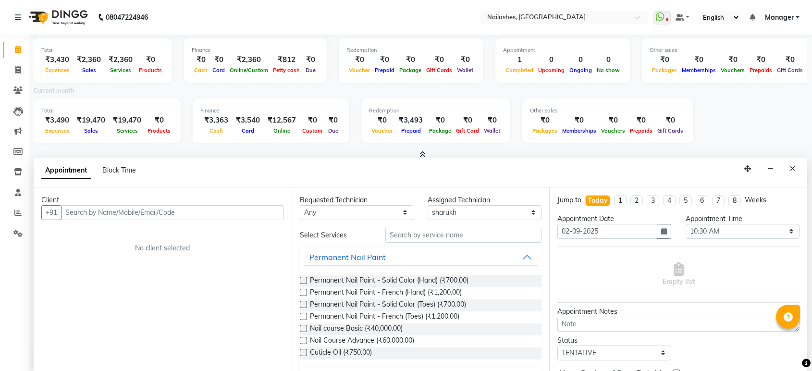 The width and height of the screenshot is (812, 371). I want to click on div: Client, so click(162, 200).